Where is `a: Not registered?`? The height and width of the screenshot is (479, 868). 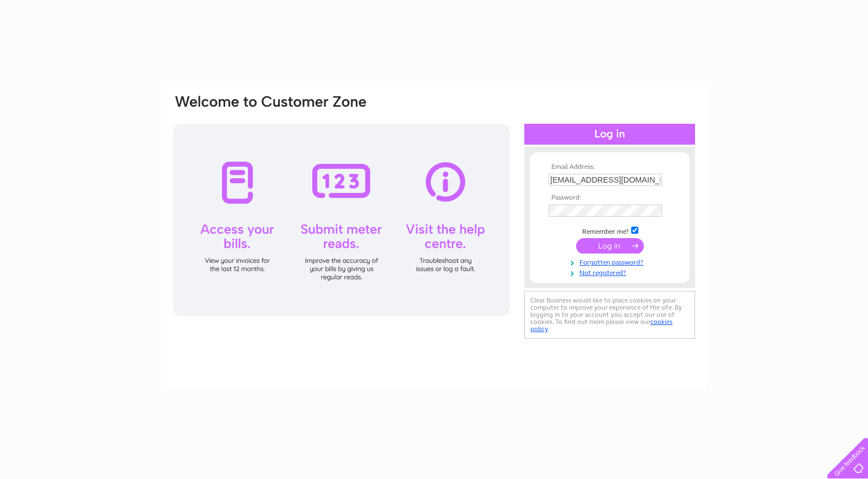 a: Not registered? is located at coordinates (610, 272).